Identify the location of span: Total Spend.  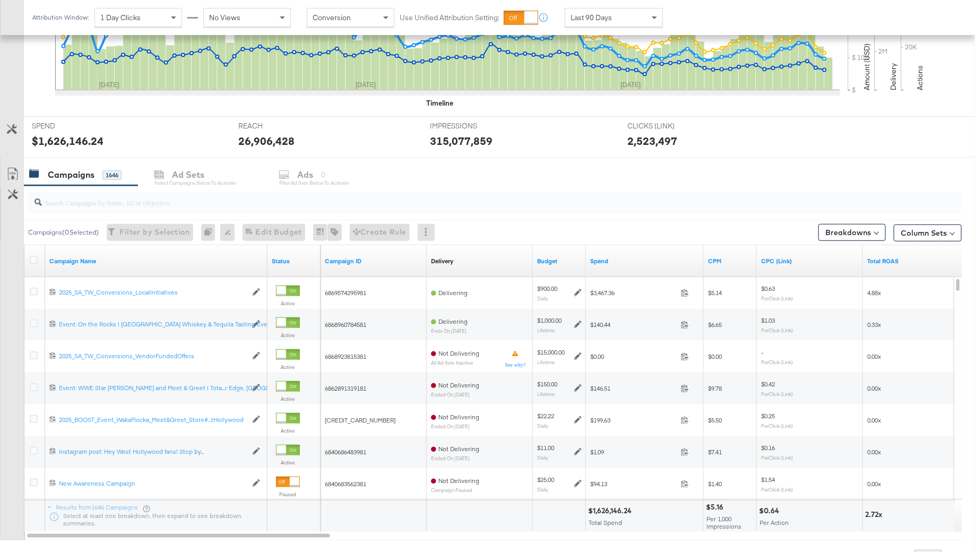
(605, 523).